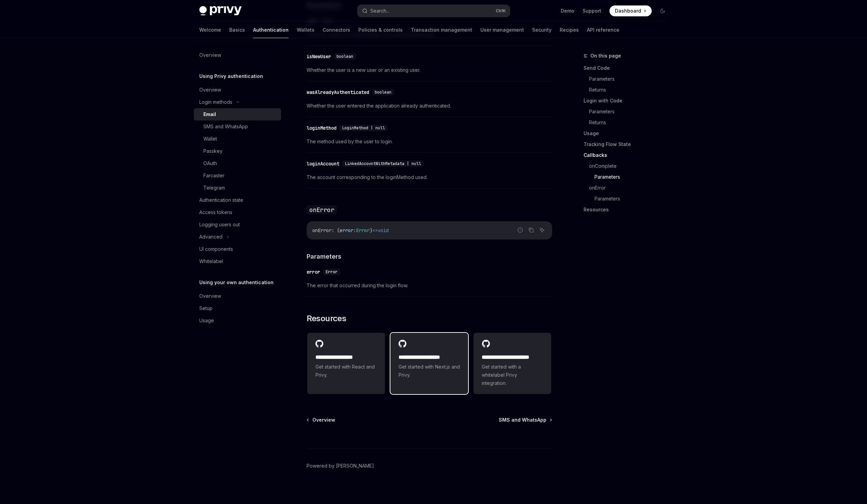  I want to click on a: Connectors, so click(336, 30).